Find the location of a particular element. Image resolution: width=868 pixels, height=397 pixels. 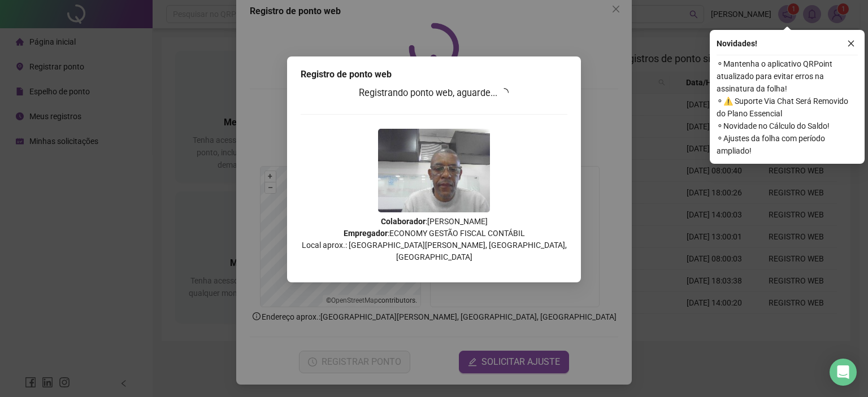

span: ⚬ ⚠️ Suporte Via Chat Será Removido do Plano Essencial is located at coordinates (787, 107).